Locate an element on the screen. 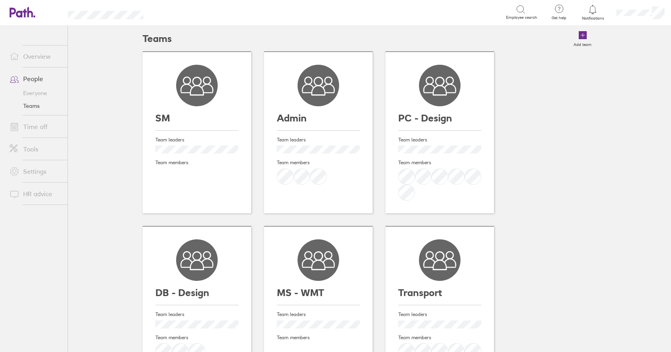  a: People is located at coordinates (35, 79).